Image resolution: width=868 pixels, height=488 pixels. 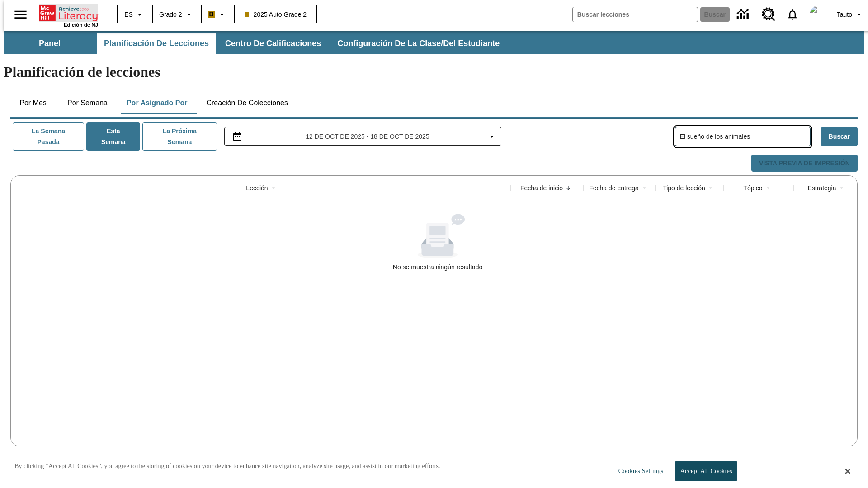 I want to click on button: Planificación de lecciones, so click(x=156, y=43).